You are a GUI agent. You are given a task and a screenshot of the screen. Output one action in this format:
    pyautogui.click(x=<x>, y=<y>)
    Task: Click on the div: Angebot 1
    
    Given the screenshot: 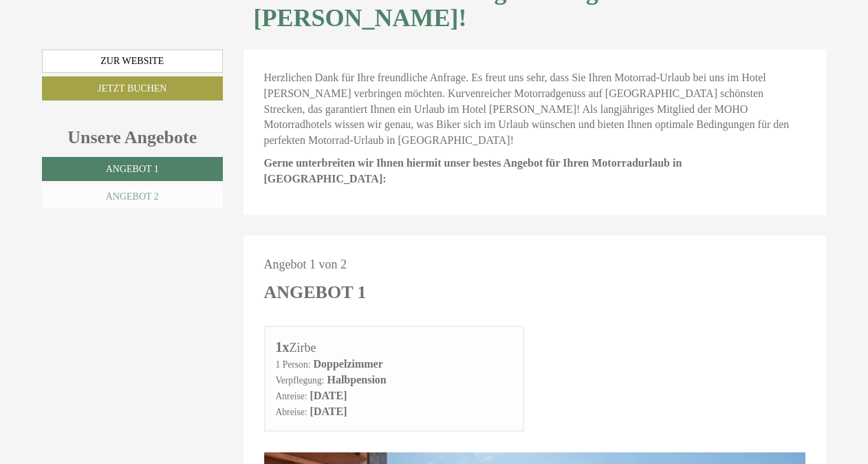 What is the action you would take?
    pyautogui.click(x=315, y=292)
    